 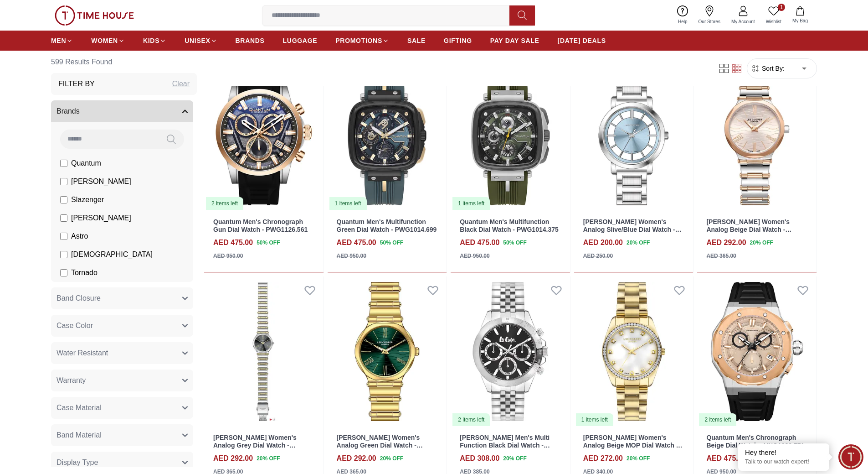 I want to click on a: Quantum Men's Multifunction Green Dial Watch - PWG1014.6991 items left, so click(x=387, y=136).